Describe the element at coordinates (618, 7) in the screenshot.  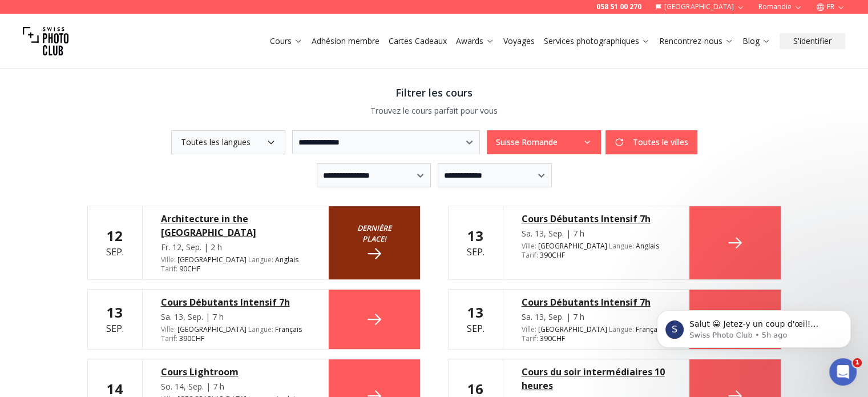
I see `a: 058 51 00 270` at that location.